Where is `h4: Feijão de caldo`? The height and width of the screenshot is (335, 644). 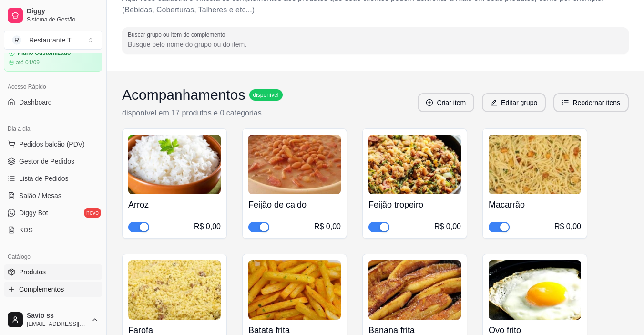
h4: Feijão de caldo is located at coordinates (295, 205).